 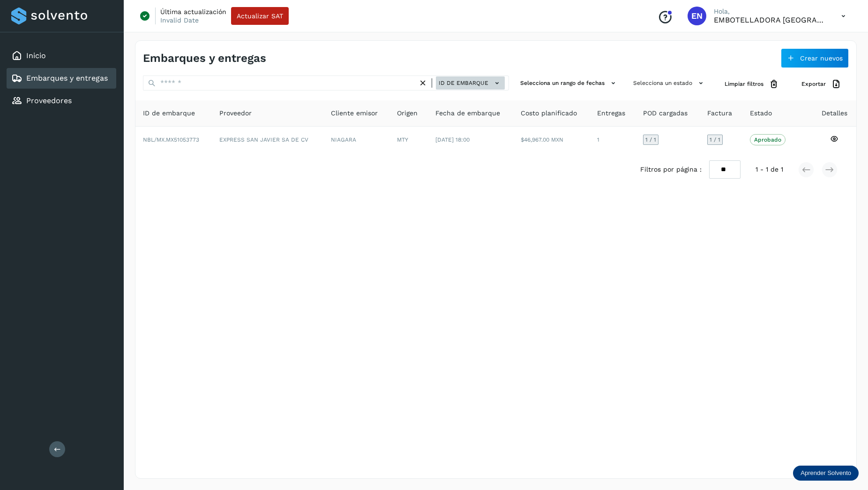 I want to click on td: EXPRESS SAN JAVIER SA DE CV, so click(x=267, y=140).